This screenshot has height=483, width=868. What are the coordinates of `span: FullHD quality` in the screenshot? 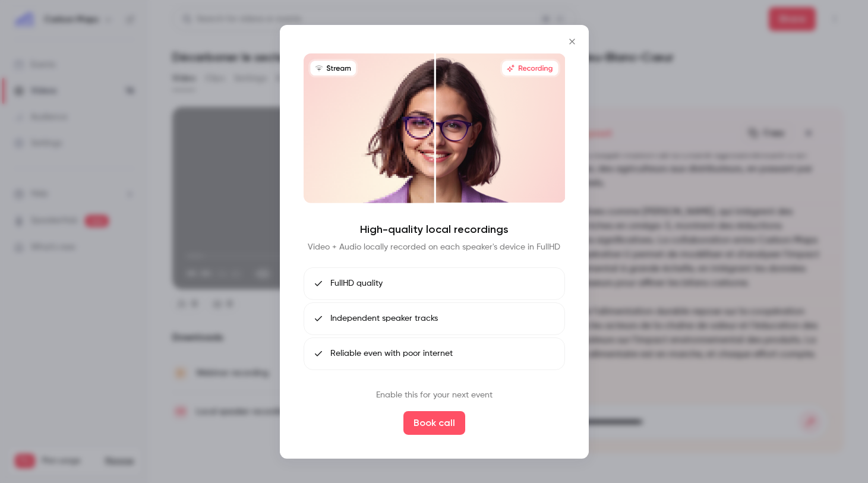 It's located at (356, 283).